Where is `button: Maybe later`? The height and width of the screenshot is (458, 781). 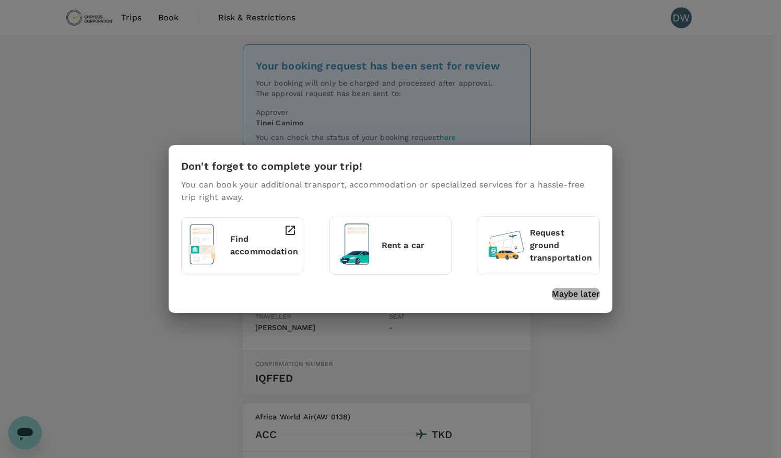 button: Maybe later is located at coordinates (576, 294).